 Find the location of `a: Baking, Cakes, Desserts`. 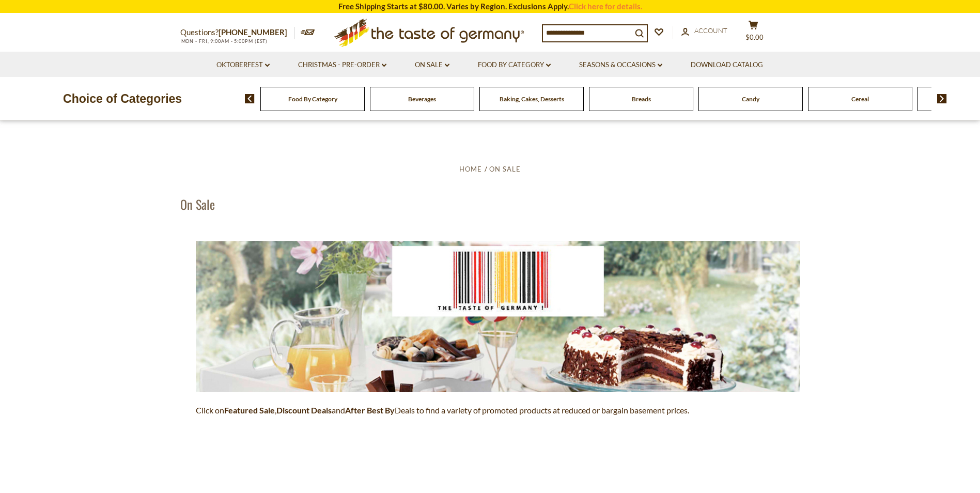

a: Baking, Cakes, Desserts is located at coordinates (531, 99).